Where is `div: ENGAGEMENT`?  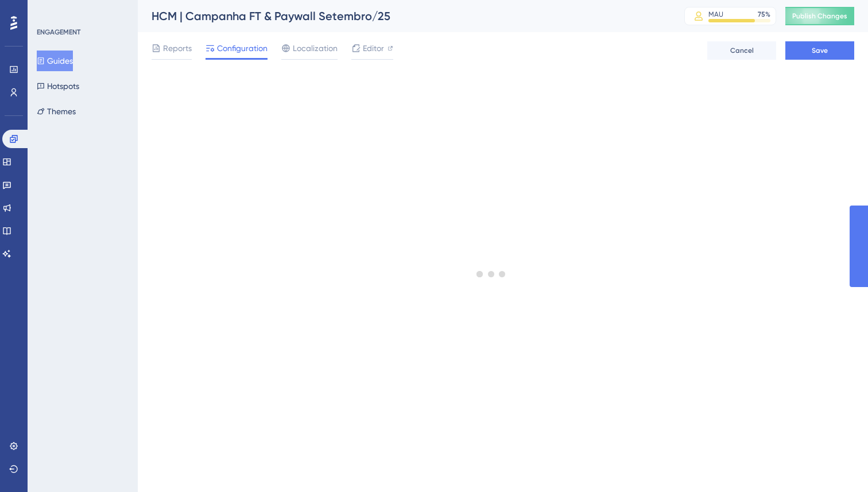 div: ENGAGEMENT is located at coordinates (59, 32).